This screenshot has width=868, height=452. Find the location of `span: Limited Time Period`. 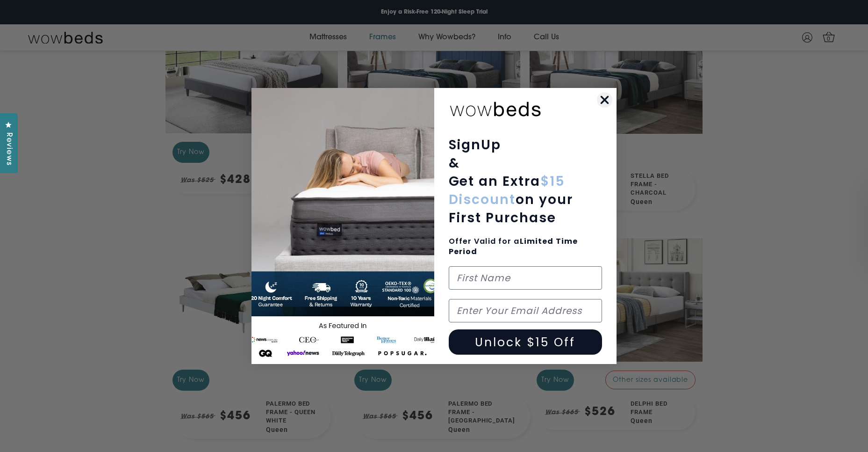

span: Limited Time Period is located at coordinates (513, 246).